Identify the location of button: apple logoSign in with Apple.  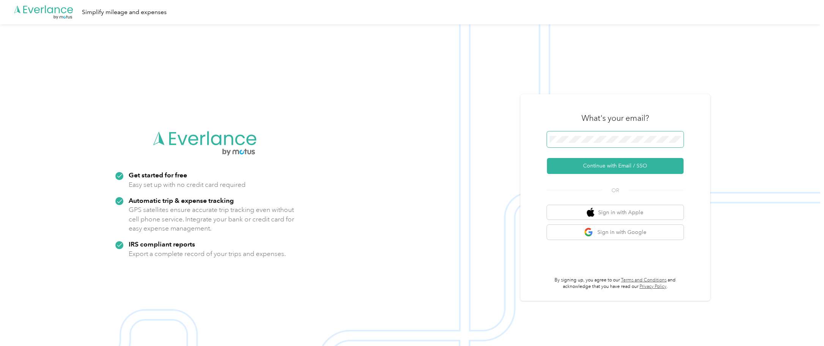
(615, 212).